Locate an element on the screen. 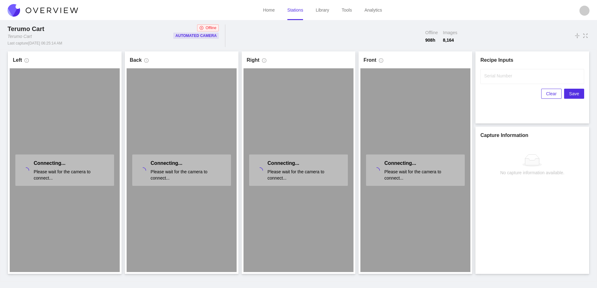  label: Serial Number is located at coordinates (498, 76).